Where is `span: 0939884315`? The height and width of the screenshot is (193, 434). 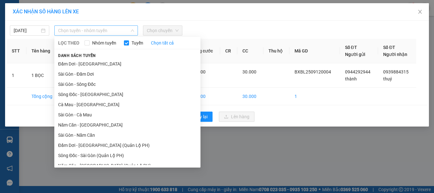
span: 0939884315 is located at coordinates (396, 72).